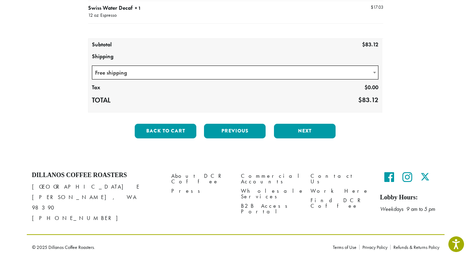 The height and width of the screenshot is (259, 471). Describe the element at coordinates (138, 8) in the screenshot. I see `strong: × 1` at that location.